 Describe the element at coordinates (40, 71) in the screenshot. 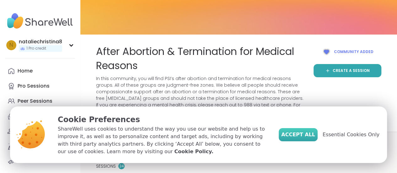

I see `a: Home` at that location.